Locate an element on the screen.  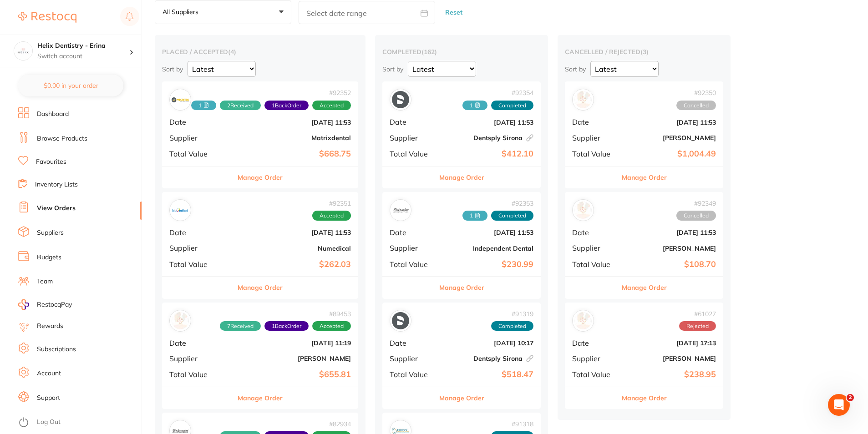
b: $668.75 is located at coordinates (293, 154).